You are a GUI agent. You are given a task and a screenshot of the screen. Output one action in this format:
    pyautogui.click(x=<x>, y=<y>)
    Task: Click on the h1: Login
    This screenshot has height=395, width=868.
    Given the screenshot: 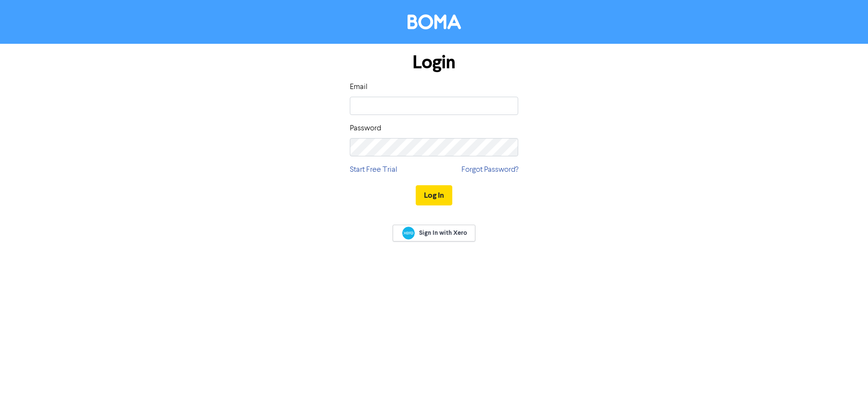 What is the action you would take?
    pyautogui.click(x=434, y=63)
    